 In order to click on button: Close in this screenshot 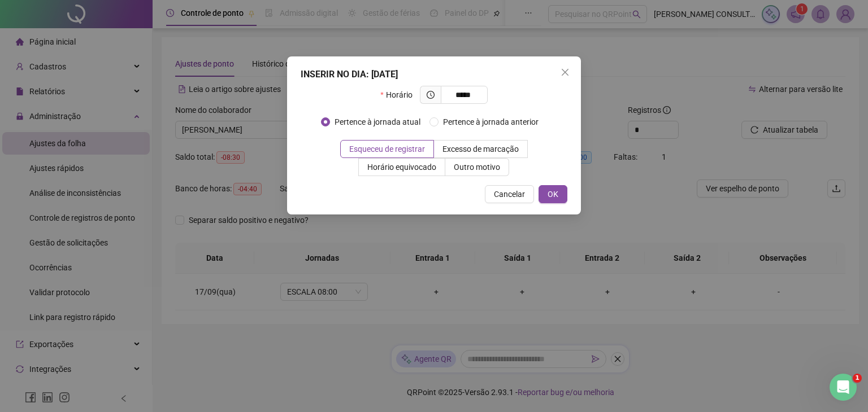, I will do `click(565, 72)`.